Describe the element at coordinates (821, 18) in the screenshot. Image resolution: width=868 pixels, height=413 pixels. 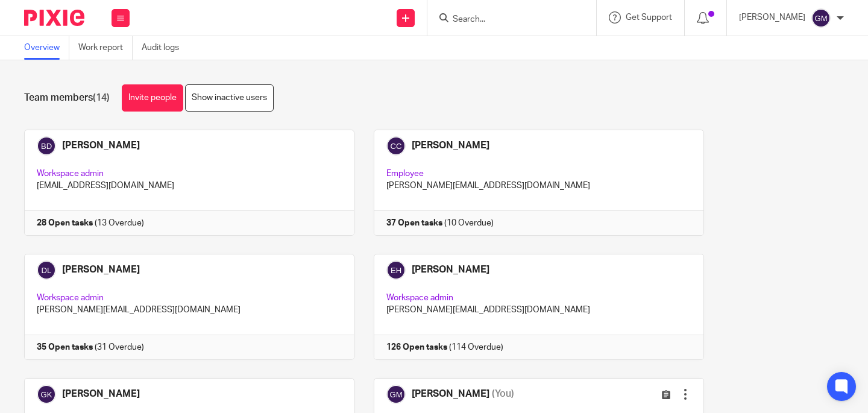
I see `img: svg%3E` at that location.